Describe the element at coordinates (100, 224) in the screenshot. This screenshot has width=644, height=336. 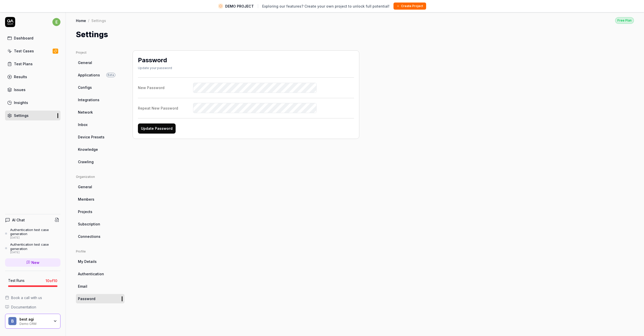
I see `a: Subscription` at that location.